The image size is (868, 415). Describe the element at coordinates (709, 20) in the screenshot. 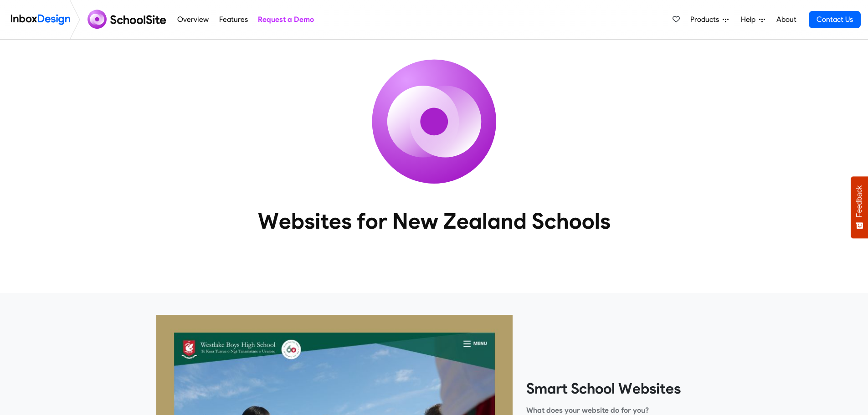

I see `a: Products` at that location.